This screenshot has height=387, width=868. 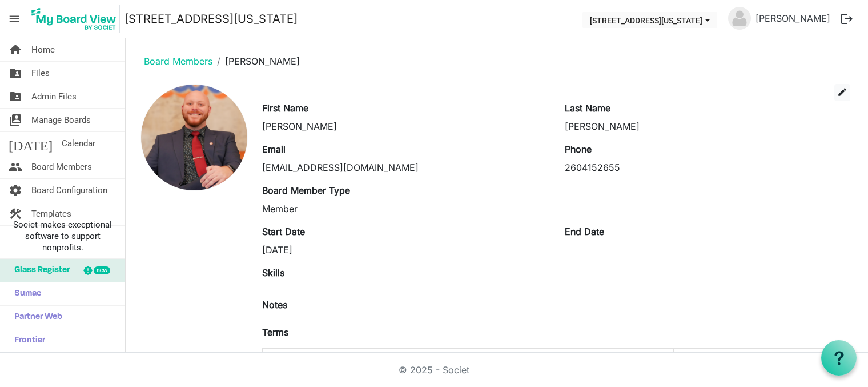 What do you see at coordinates (843, 92) in the screenshot?
I see `button: edit` at bounding box center [843, 92].